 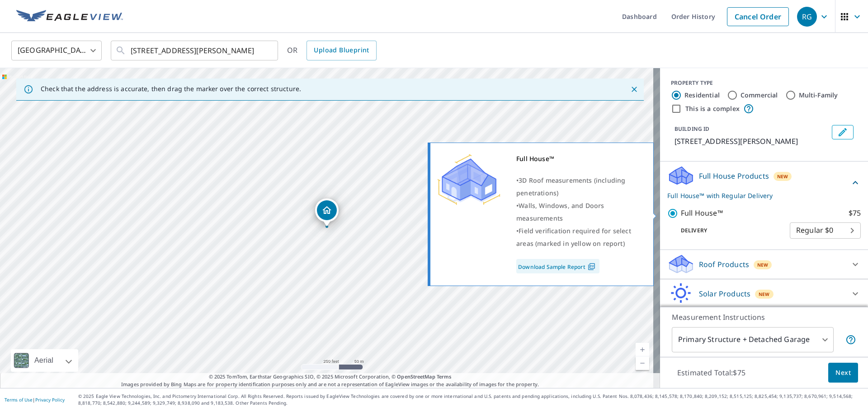 What do you see at coordinates (18, 400) in the screenshot?
I see `a: Terms of Use` at bounding box center [18, 400].